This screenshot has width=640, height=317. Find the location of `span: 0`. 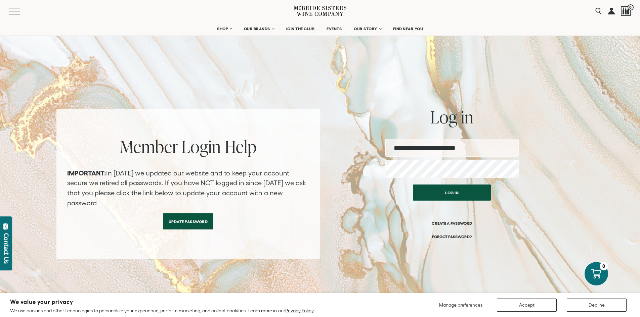

span: 0 is located at coordinates (630, 7).